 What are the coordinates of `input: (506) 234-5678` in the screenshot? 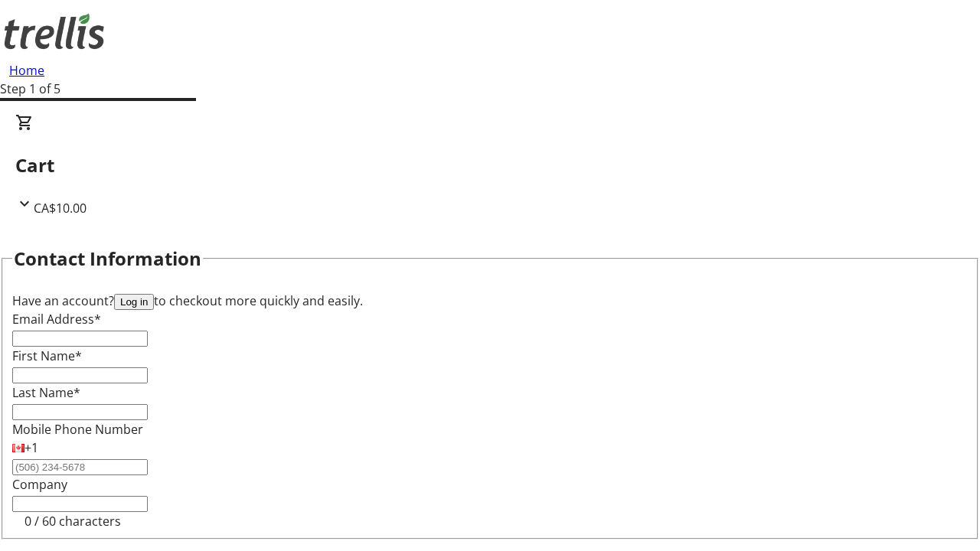 It's located at (79, 467).